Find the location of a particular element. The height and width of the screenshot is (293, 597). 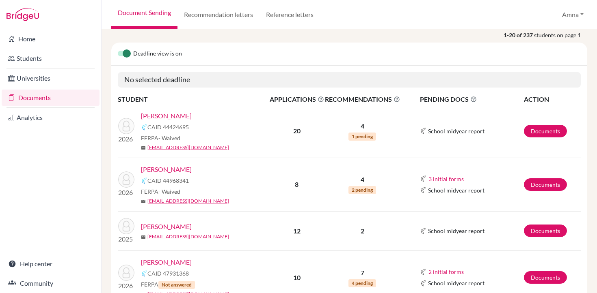

a: Students is located at coordinates (50, 58).